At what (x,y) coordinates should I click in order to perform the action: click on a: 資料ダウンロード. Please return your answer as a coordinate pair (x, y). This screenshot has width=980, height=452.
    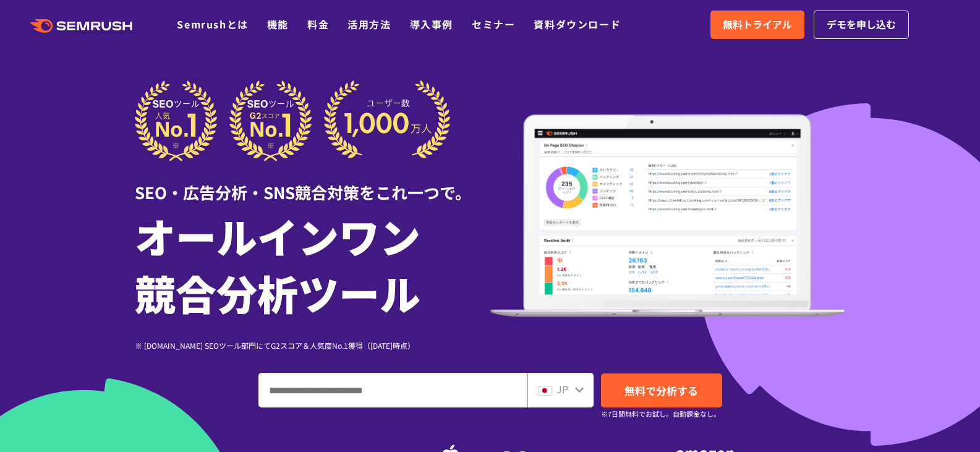
    Looking at the image, I should click on (577, 24).